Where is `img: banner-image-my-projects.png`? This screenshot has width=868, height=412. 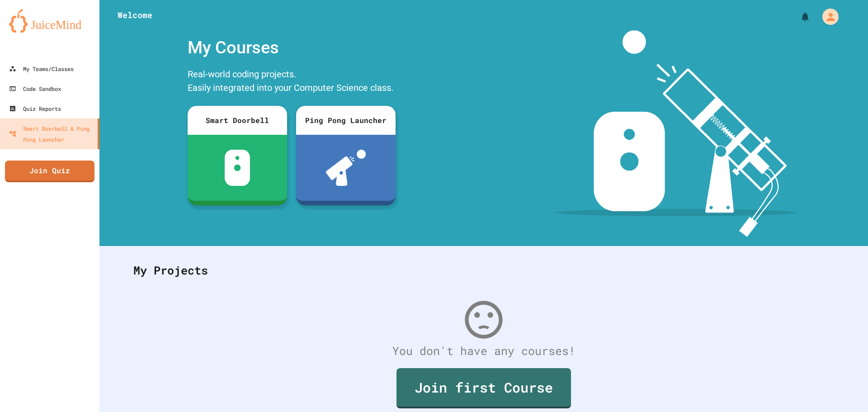
img: banner-image-my-projects.png is located at coordinates (676, 133).